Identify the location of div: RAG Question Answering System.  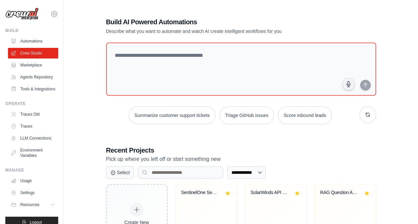
(341, 193).